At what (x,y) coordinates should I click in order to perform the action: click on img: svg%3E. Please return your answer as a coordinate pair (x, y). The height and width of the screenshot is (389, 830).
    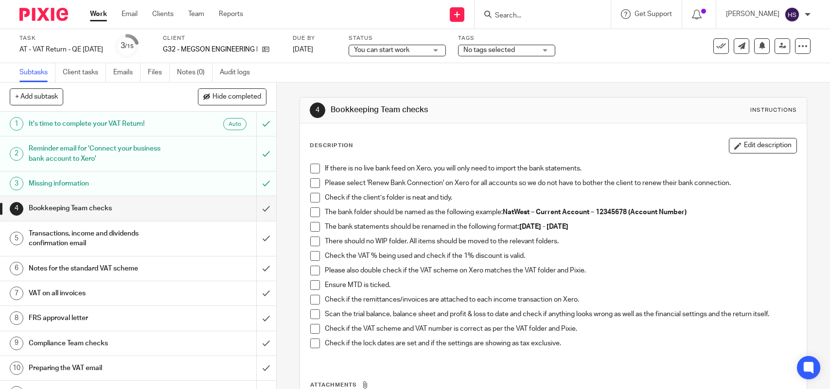
    Looking at the image, I should click on (792, 15).